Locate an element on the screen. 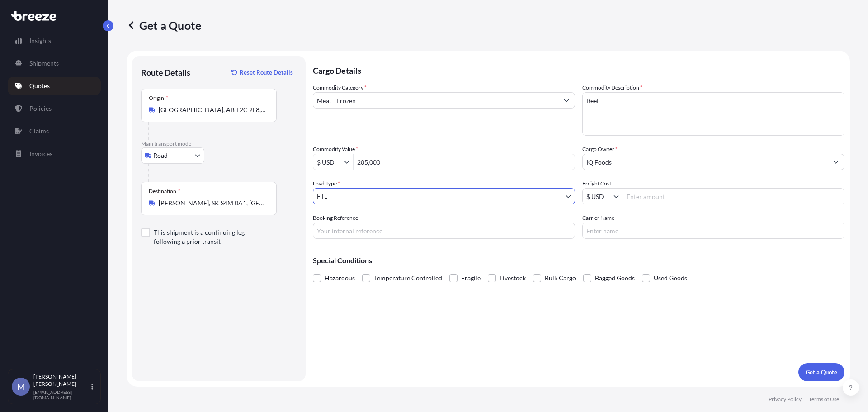 This screenshot has width=868, height=412. label: Freight Cost is located at coordinates (596, 184).